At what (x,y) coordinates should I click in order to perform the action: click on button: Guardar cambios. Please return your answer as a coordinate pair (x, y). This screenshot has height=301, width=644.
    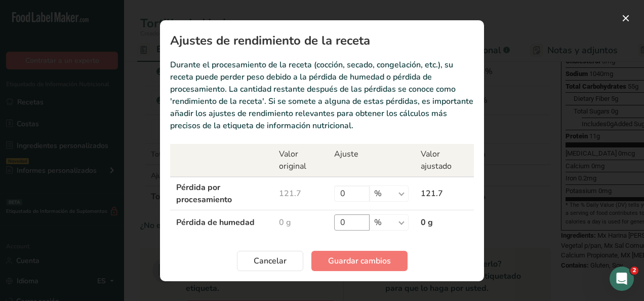
    Looking at the image, I should click on (359, 261).